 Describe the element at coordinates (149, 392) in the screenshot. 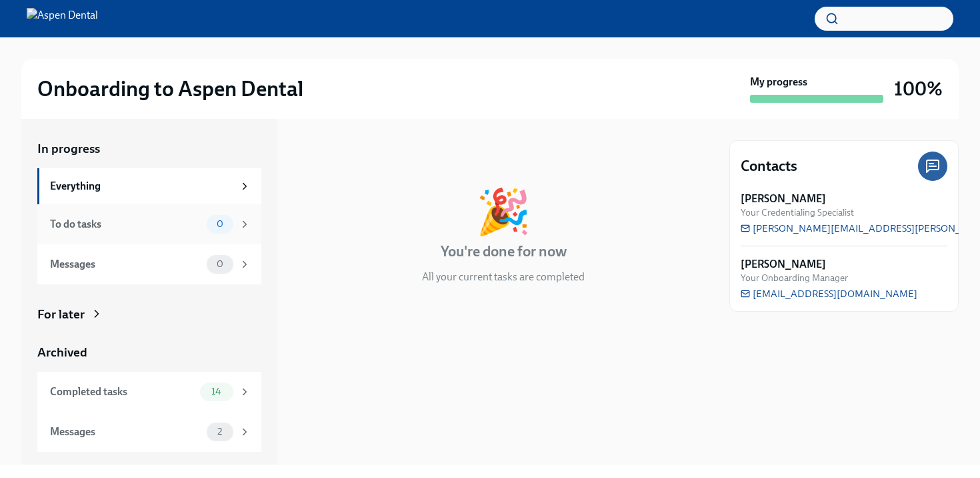

I see `a: Completed tasks14` at that location.